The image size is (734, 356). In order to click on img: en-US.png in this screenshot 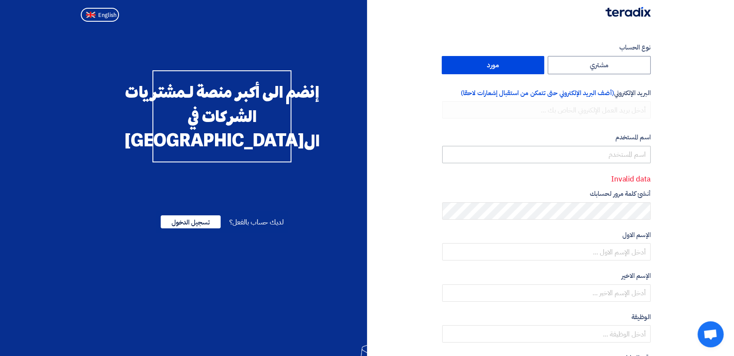, I will do `click(91, 15)`.